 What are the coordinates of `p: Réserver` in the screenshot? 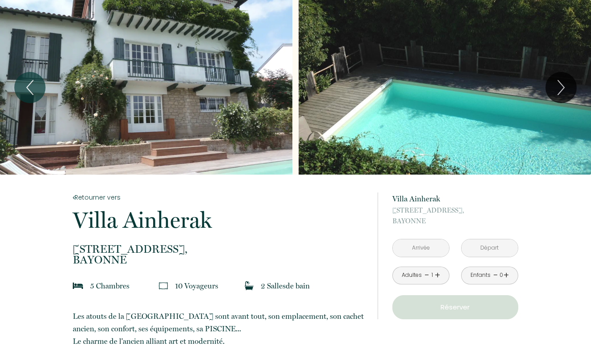 It's located at (455, 307).